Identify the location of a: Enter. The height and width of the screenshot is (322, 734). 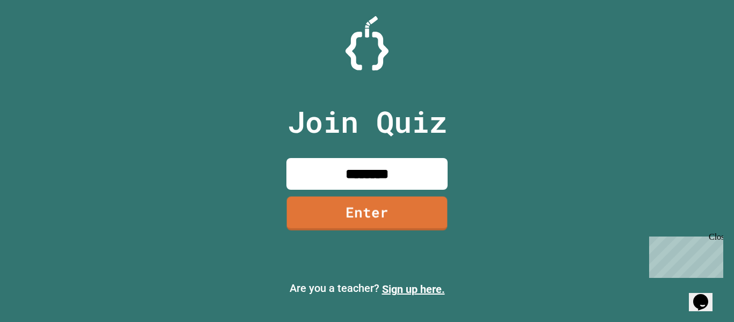
(367, 213).